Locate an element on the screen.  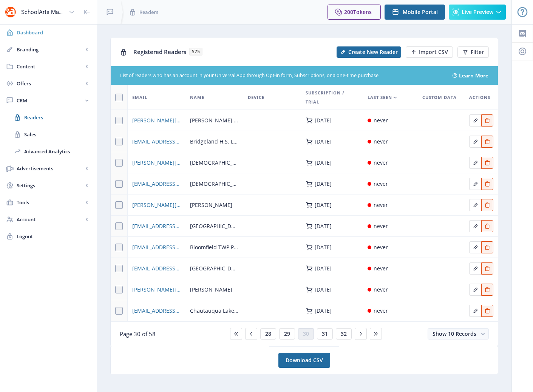
span: 575 is located at coordinates (195, 52).